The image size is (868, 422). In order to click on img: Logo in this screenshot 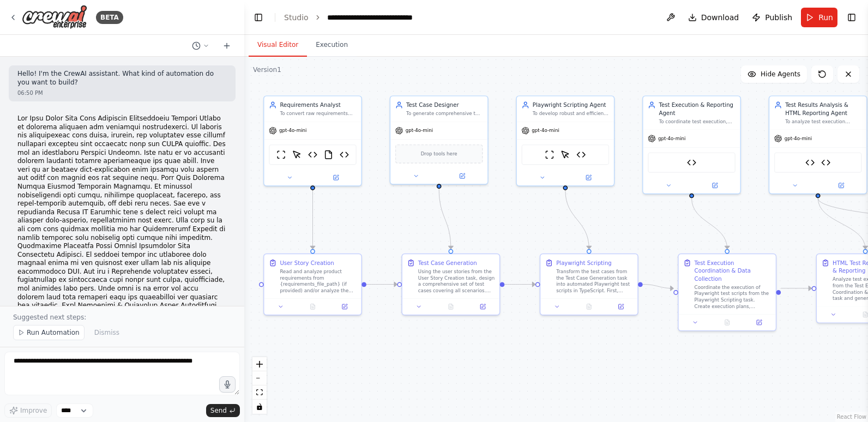, I will do `click(55, 17)`.